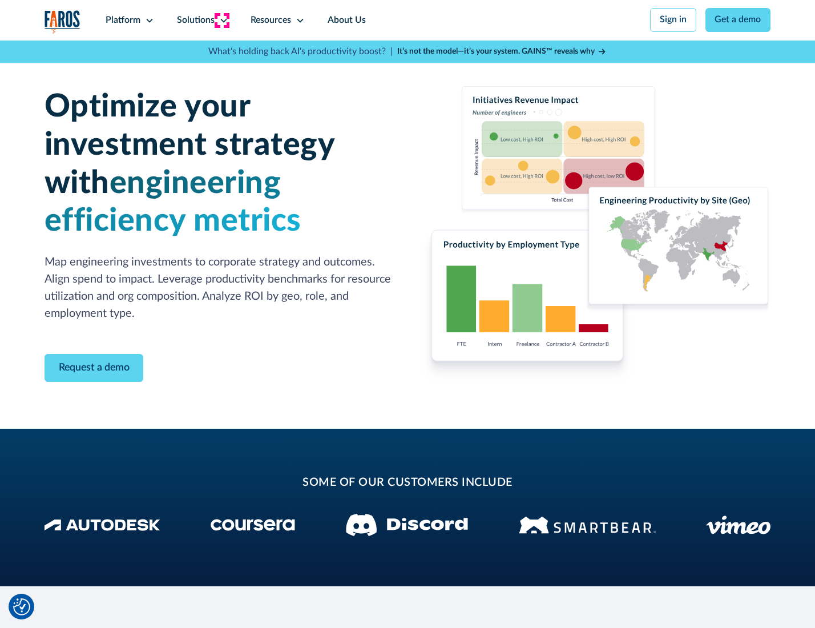 This screenshot has height=628, width=815. What do you see at coordinates (219, 288) in the screenshot?
I see `p: Map engineering investments to corporate strategy and outcomes. Align spend to impact. Leverage p...` at bounding box center [219, 288].